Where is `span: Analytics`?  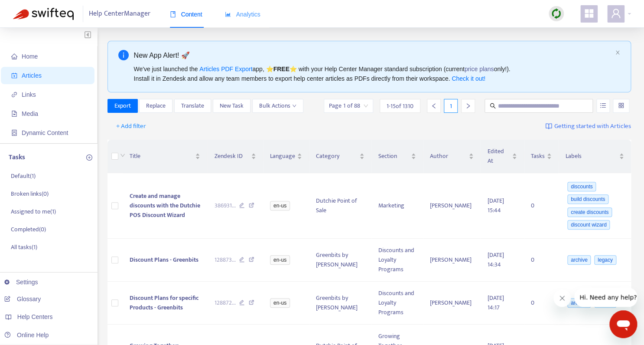 span: Analytics is located at coordinates (243, 14).